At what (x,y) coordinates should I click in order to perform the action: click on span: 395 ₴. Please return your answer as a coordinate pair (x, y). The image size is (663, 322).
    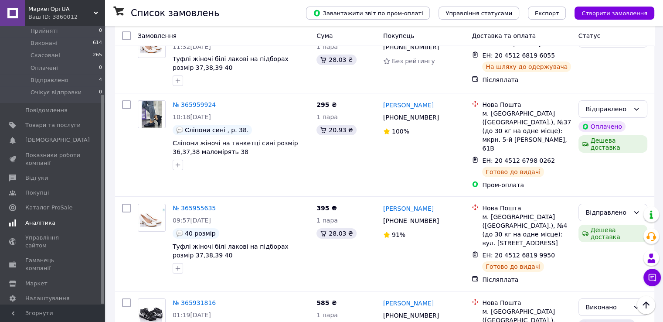
    Looking at the image, I should click on (326, 208).